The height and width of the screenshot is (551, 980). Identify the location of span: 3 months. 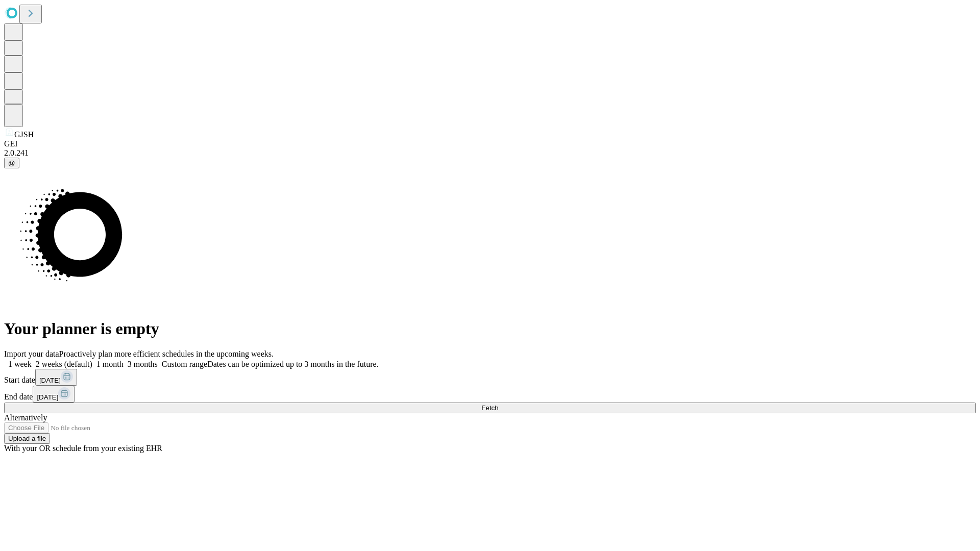
(142, 363).